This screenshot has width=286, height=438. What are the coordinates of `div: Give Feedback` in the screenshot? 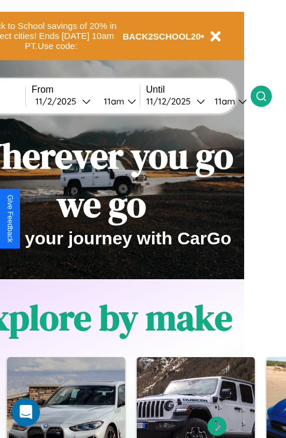 It's located at (10, 218).